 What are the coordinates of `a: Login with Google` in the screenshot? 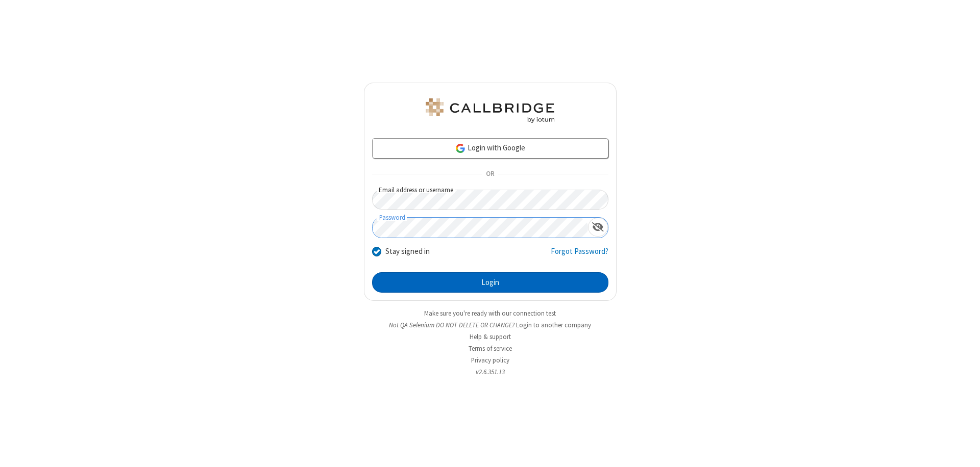 It's located at (490, 148).